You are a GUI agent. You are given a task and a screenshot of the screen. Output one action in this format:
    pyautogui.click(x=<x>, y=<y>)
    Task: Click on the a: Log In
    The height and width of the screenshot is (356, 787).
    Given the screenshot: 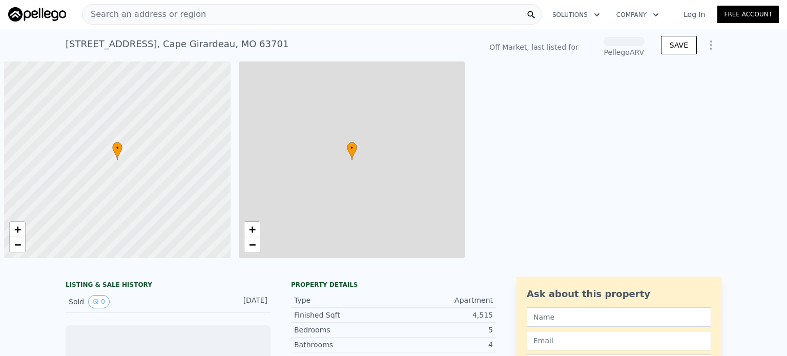 What is the action you would take?
    pyautogui.click(x=694, y=14)
    